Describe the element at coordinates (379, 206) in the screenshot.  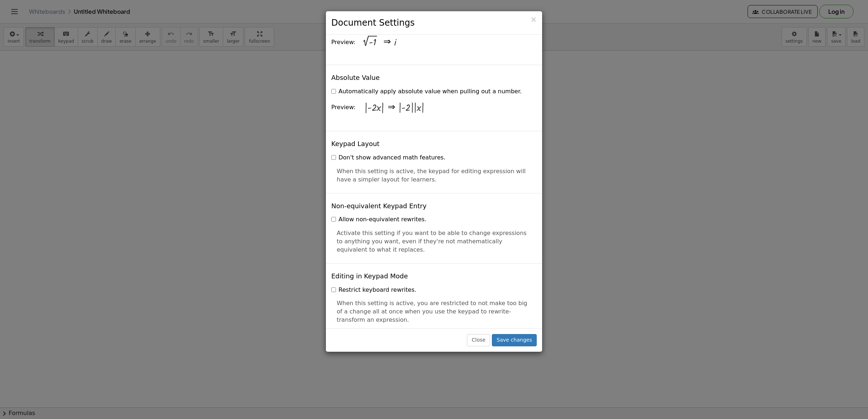
I see `h4: Non-equivalent Keypad Entry` at that location.